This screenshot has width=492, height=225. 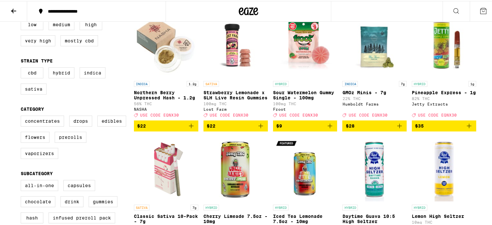 I want to click on div: NASHA, so click(x=166, y=108).